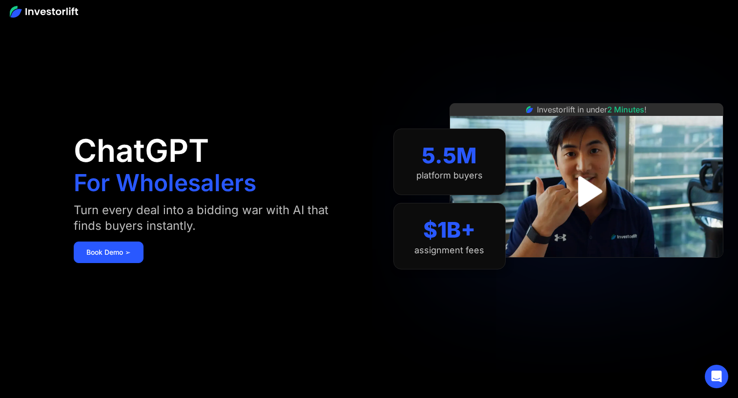  I want to click on a: Book Demo ➢, so click(108, 252).